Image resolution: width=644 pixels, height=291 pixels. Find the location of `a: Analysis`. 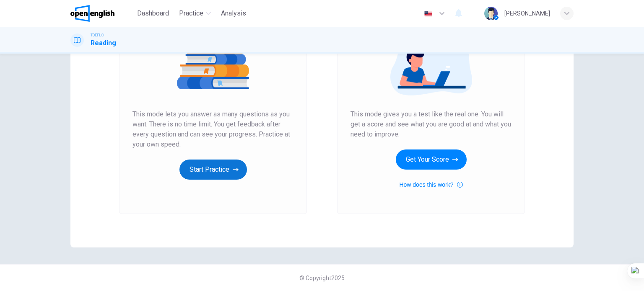

a: Analysis is located at coordinates (233, 14).